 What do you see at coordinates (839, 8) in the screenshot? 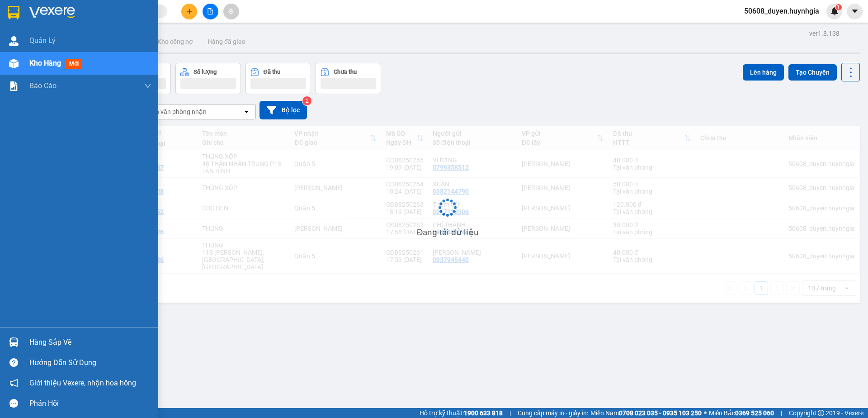
I see `sup: 1` at bounding box center [839, 8].